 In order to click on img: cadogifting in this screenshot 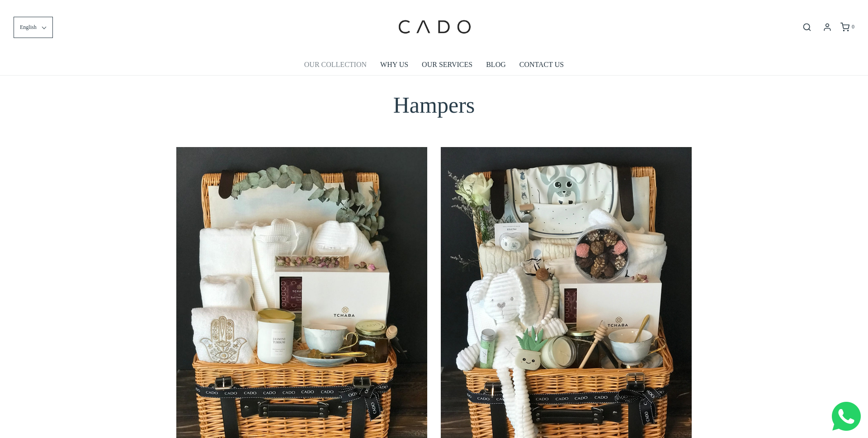, I will do `click(434, 27)`.